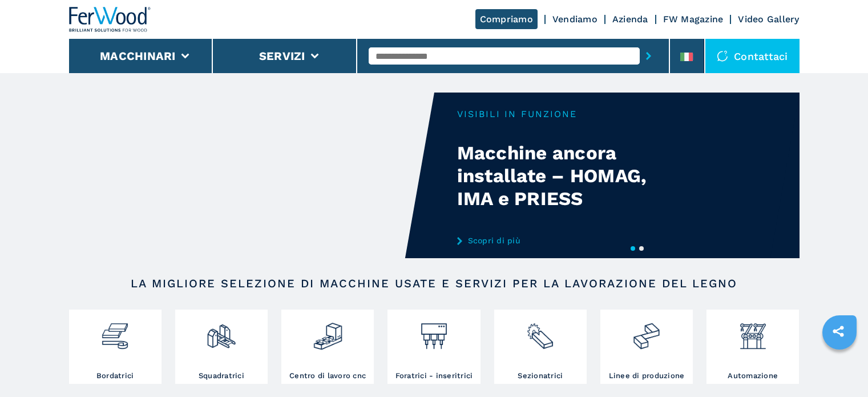 The image size is (868, 397). I want to click on a: sharethis, so click(839, 331).